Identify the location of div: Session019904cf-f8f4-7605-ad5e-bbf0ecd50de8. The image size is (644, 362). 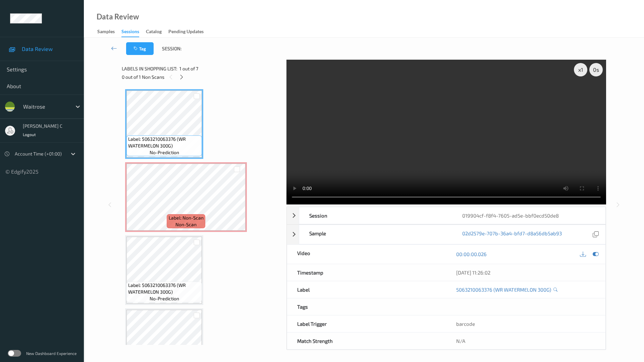
(446, 215).